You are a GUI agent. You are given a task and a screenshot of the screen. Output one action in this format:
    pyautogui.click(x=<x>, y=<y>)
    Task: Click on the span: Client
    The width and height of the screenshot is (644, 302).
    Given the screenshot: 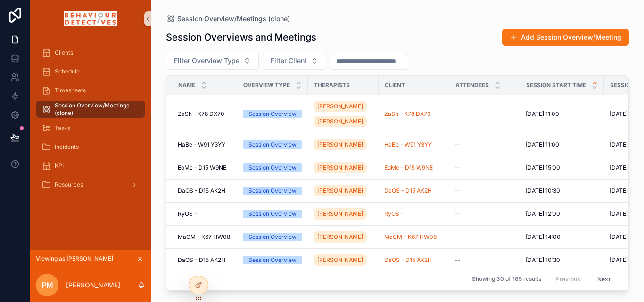 What is the action you would take?
    pyautogui.click(x=395, y=85)
    